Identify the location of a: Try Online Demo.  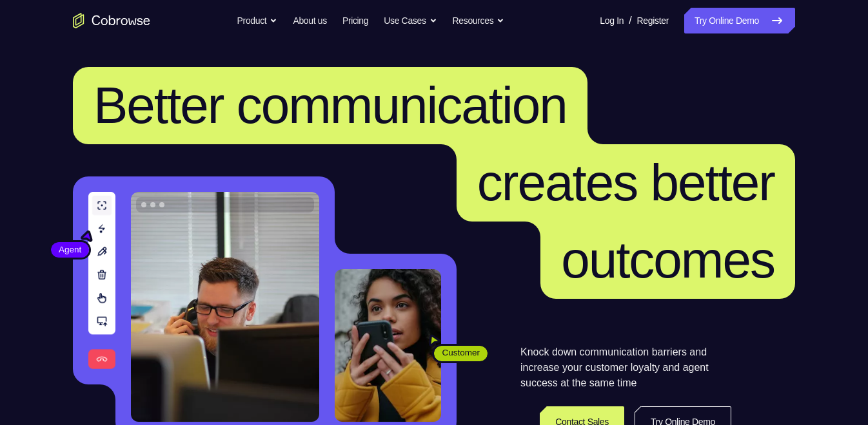
(740, 20).